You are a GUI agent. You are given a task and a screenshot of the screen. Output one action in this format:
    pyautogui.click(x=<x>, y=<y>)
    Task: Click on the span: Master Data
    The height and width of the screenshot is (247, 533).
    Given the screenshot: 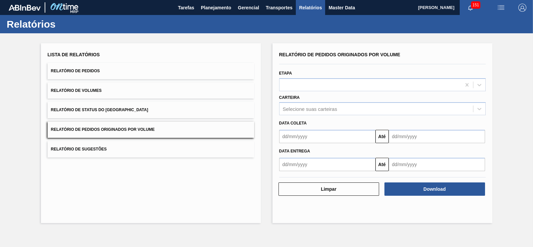 What is the action you would take?
    pyautogui.click(x=341, y=8)
    